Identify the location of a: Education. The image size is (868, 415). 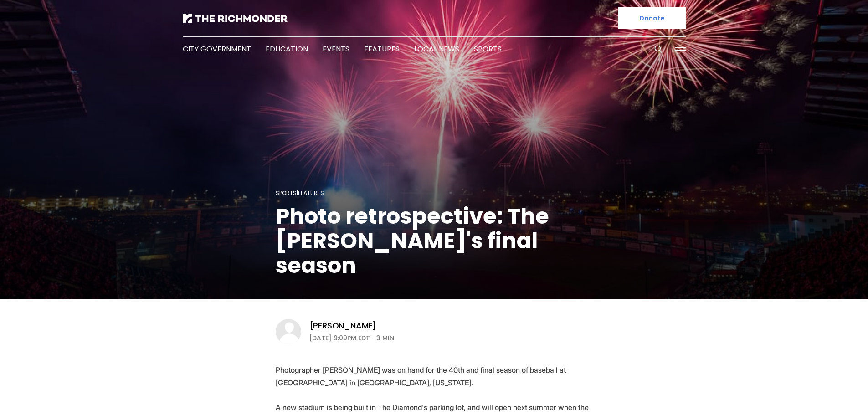
(287, 49).